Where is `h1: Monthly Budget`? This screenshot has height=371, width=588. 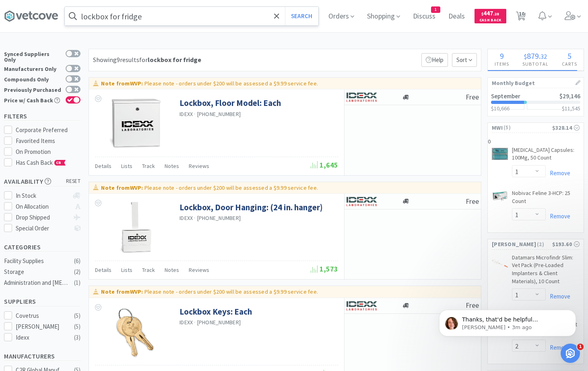
h1: Monthly Budget is located at coordinates (536, 83).